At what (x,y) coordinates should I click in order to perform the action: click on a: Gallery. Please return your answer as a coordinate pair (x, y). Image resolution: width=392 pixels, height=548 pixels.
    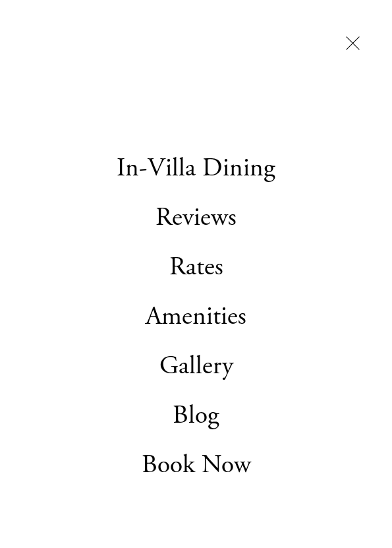
    Looking at the image, I should click on (196, 366).